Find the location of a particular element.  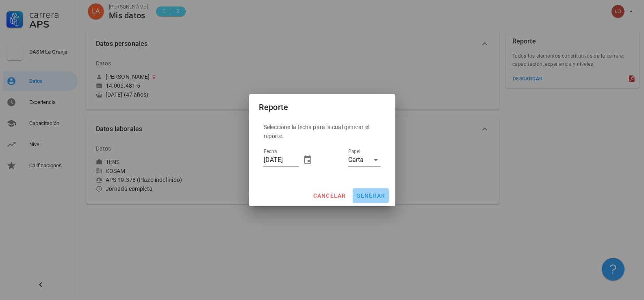

button: cancelar is located at coordinates (329, 196).